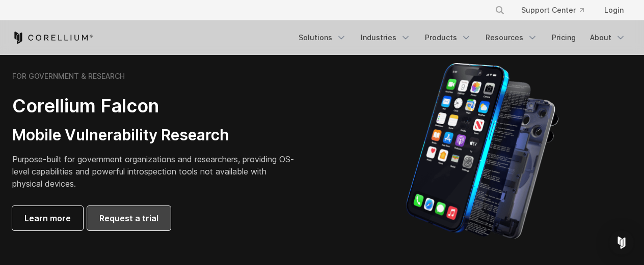 The height and width of the screenshot is (265, 644). What do you see at coordinates (608, 38) in the screenshot?
I see `a: About` at bounding box center [608, 38].